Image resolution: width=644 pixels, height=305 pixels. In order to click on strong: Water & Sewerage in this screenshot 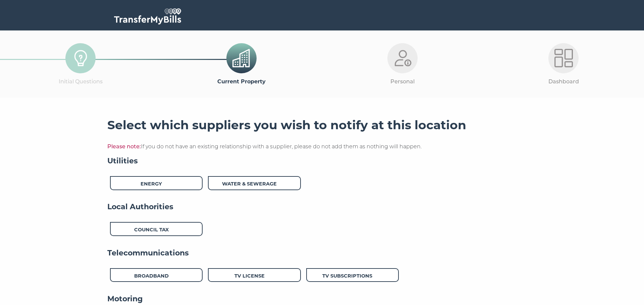, I will do `click(249, 184)`.